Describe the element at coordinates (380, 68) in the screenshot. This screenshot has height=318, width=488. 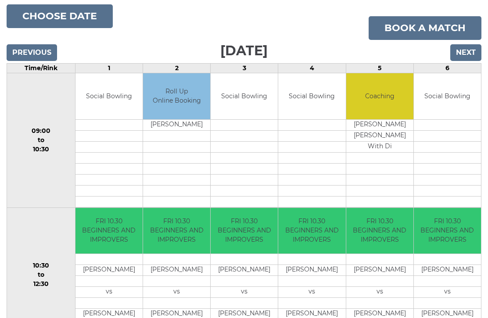
I see `td: 5` at that location.